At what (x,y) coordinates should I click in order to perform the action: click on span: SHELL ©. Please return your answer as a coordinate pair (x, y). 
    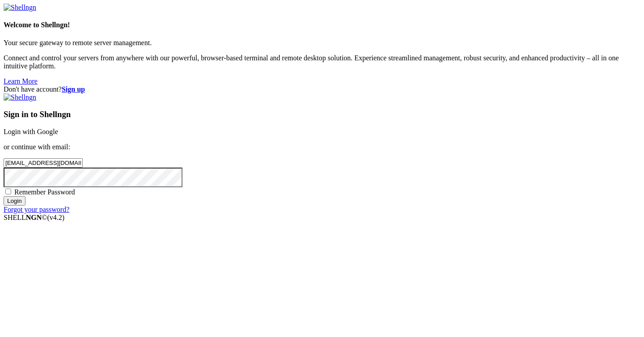
    Looking at the image, I should click on (34, 217).